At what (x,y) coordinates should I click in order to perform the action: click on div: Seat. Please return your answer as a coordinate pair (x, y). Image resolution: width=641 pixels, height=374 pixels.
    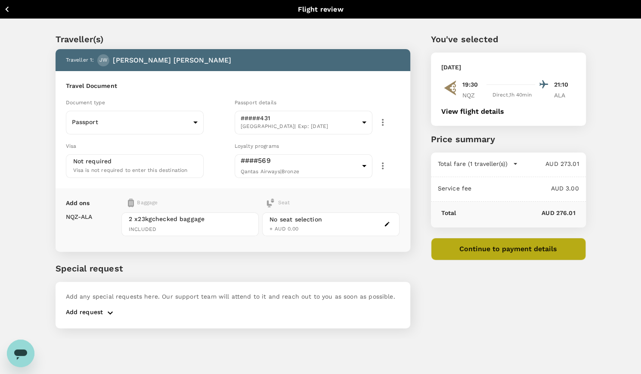
    Looking at the image, I should click on (278, 203).